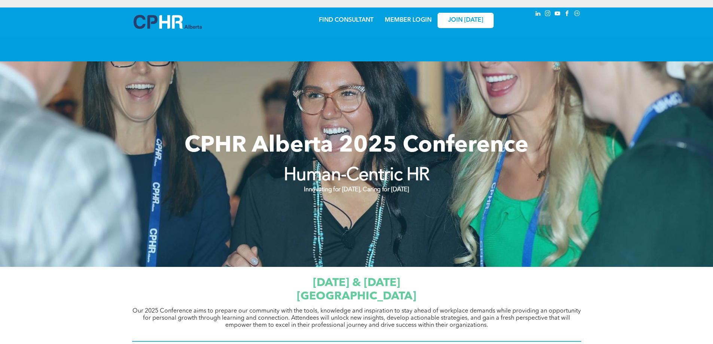  What do you see at coordinates (357, 318) in the screenshot?
I see `span: Our 2025 Conference aims to prepare our community with the tools, knowledge and inspiration to st...` at bounding box center [357, 318].